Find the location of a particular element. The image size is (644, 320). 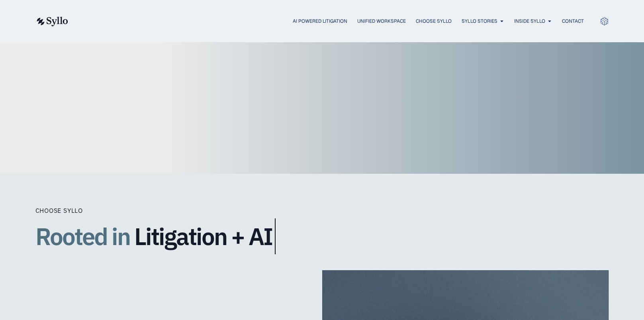

a: Contact is located at coordinates (573, 21).